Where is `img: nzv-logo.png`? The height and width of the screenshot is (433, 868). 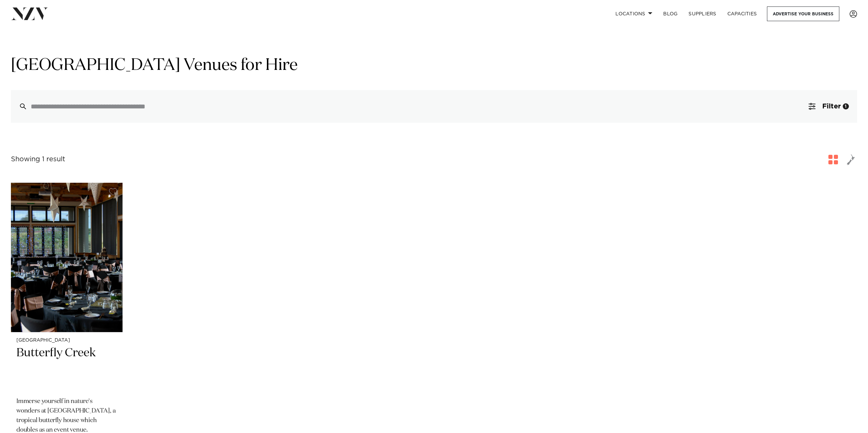 img: nzv-logo.png is located at coordinates (29, 14).